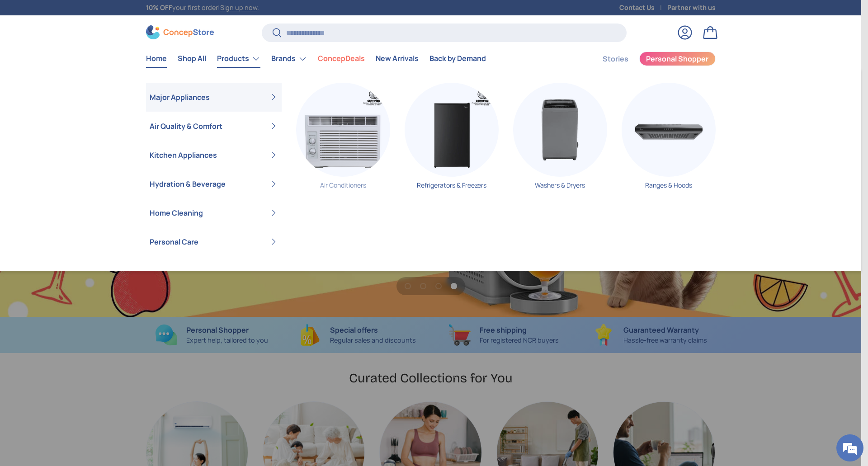 This screenshot has height=466, width=868. I want to click on a: ConcepStore, so click(180, 32).